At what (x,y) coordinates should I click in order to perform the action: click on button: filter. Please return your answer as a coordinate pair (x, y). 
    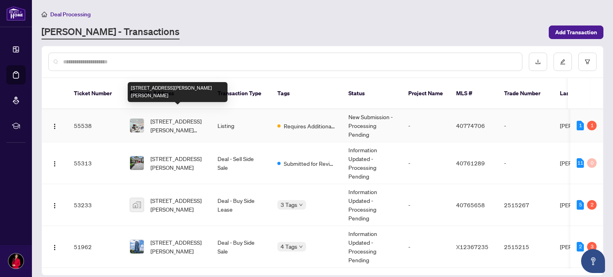
    Looking at the image, I should click on (587, 62).